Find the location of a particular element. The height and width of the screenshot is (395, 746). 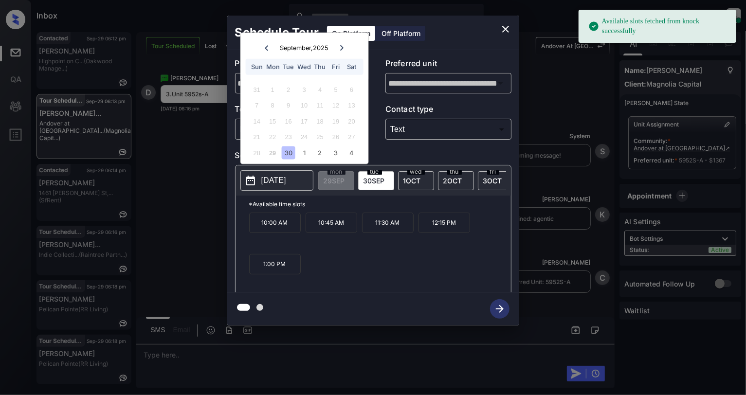

div: Sun is located at coordinates (256, 67).